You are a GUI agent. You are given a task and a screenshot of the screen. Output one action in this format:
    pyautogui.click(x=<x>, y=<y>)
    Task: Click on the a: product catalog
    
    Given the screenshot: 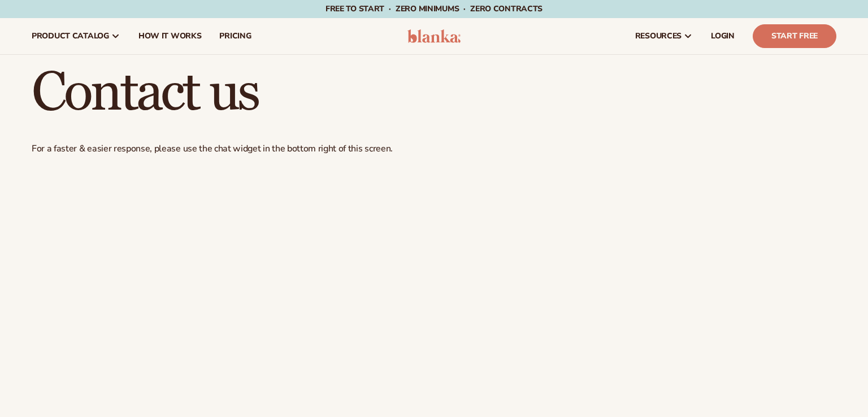 What is the action you would take?
    pyautogui.click(x=76, y=36)
    